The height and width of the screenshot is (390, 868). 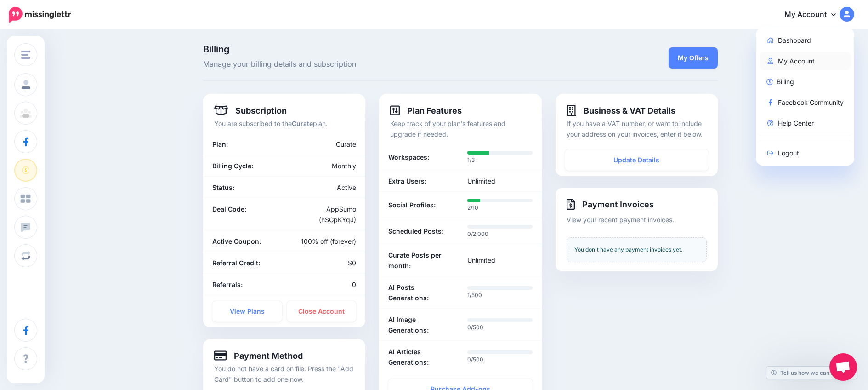 What do you see at coordinates (693, 58) in the screenshot?
I see `a: My Offers` at bounding box center [693, 58].